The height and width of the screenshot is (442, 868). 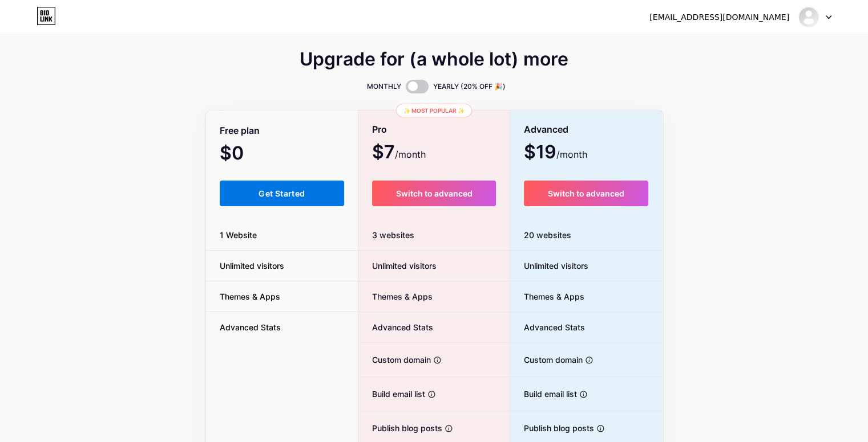 I want to click on span: $0, so click(x=247, y=155).